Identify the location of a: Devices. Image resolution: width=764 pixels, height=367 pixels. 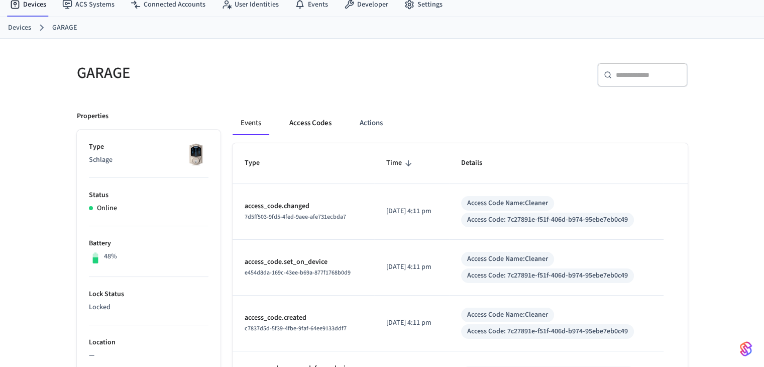
(20, 28).